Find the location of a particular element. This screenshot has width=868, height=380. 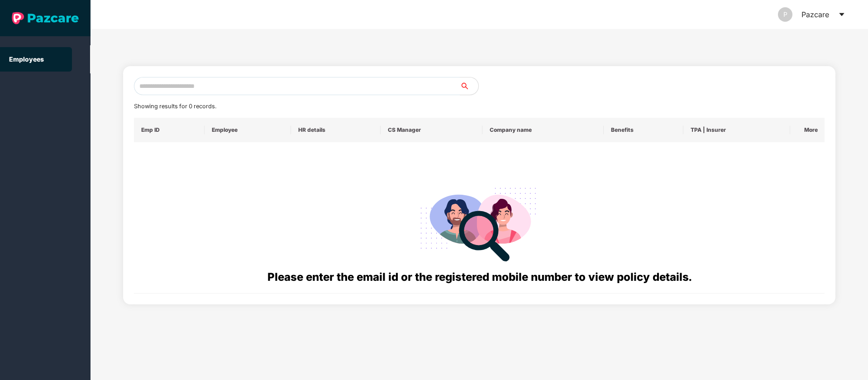

th: TPA | Insurer is located at coordinates (736, 130).